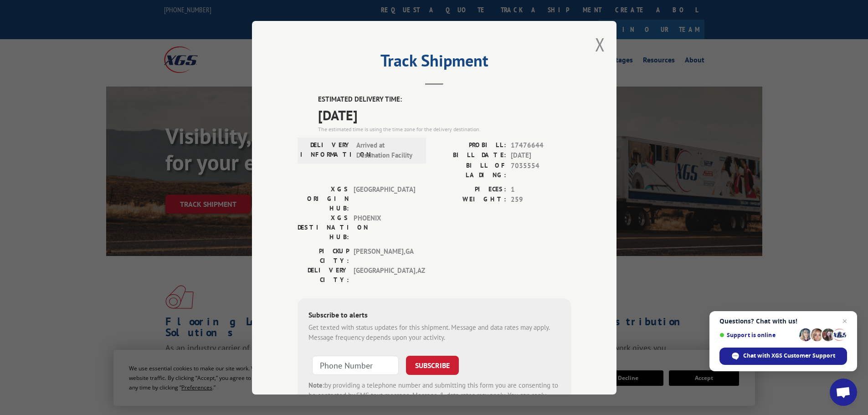 This screenshot has width=868, height=415. What do you see at coordinates (470, 170) in the screenshot?
I see `label: BILL OF LADING:` at bounding box center [470, 170].